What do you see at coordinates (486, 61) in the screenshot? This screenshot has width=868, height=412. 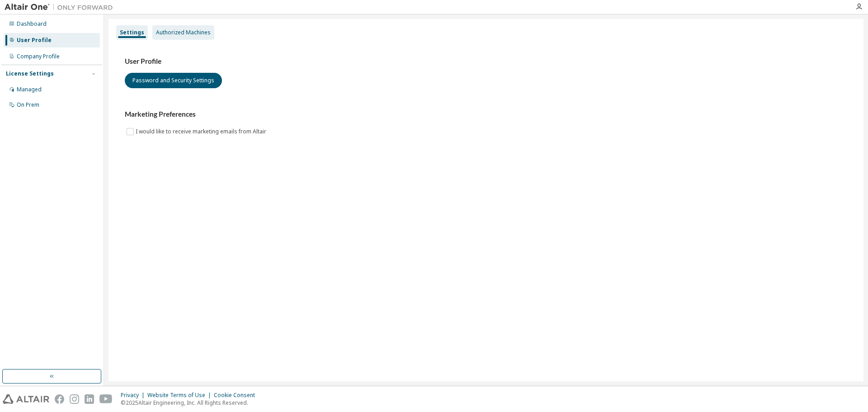 I see `h3: User Profile` at bounding box center [486, 61].